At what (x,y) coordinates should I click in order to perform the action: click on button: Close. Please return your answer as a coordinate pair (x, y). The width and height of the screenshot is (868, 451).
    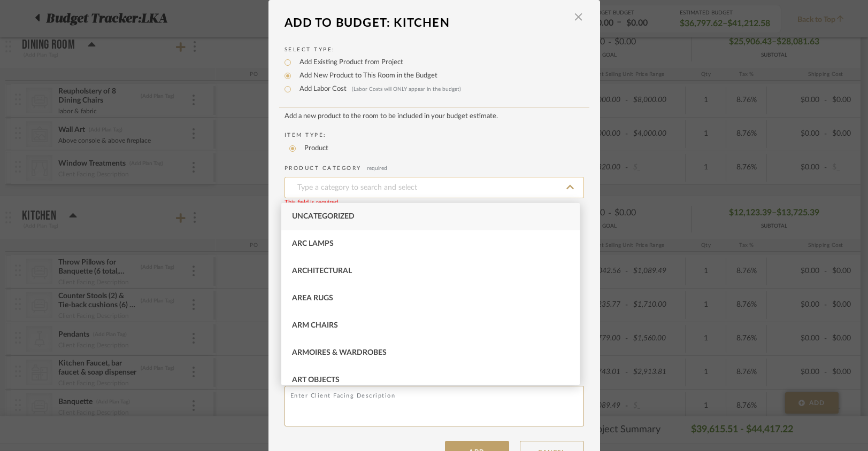
    Looking at the image, I should click on (579, 17).